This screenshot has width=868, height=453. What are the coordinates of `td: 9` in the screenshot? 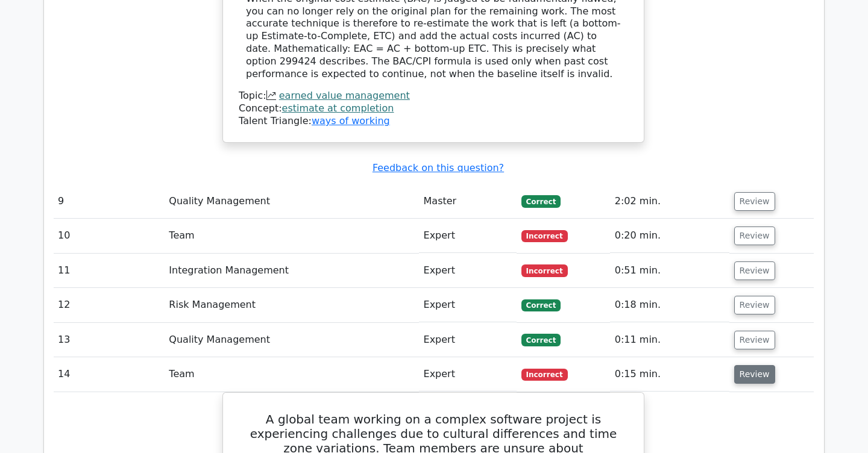 It's located at (108, 202).